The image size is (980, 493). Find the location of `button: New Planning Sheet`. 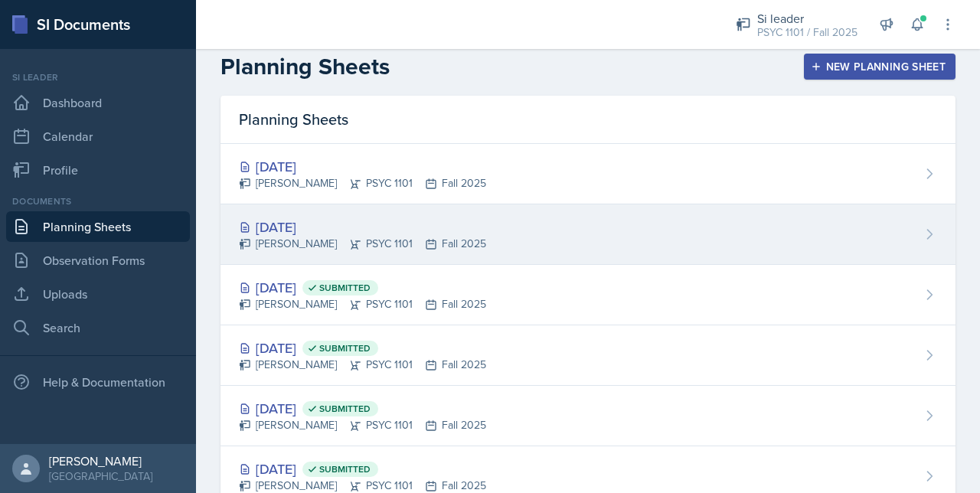

button: New Planning Sheet is located at coordinates (879, 66).